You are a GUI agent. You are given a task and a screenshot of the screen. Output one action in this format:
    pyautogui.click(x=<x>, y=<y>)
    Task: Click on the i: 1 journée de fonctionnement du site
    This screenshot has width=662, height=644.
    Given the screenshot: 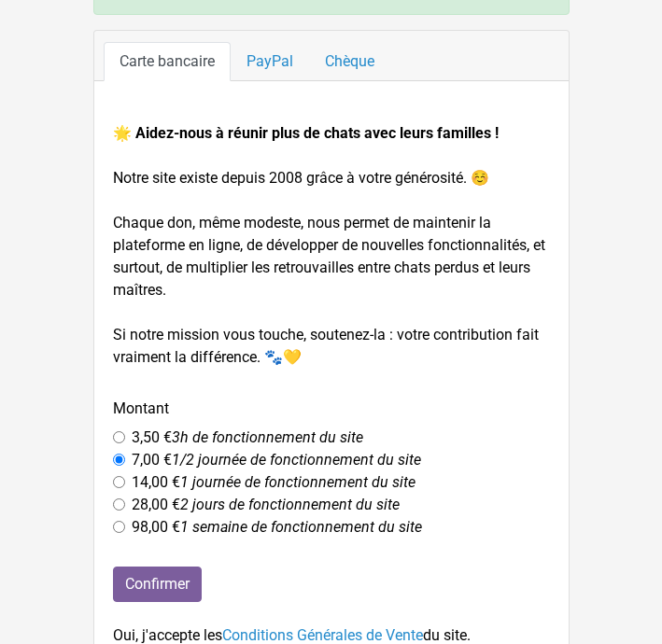 What is the action you would take?
    pyautogui.click(x=298, y=482)
    